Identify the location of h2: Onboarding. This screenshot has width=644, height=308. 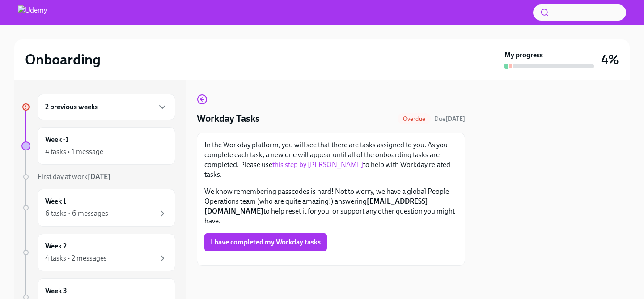
(62, 60).